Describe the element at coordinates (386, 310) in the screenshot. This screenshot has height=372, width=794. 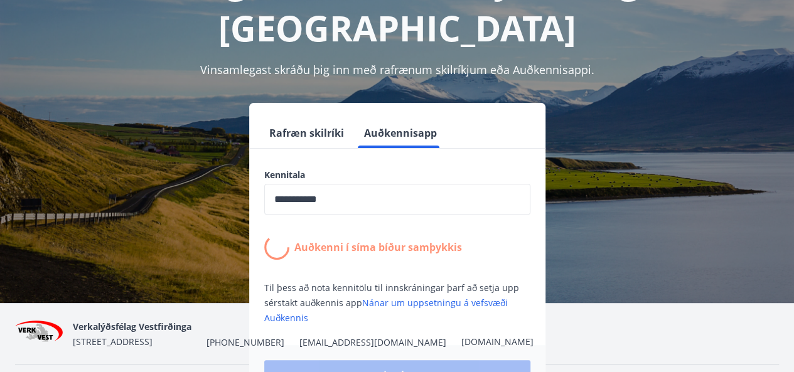
I see `a: Nánar um uppsetningu á vefsvæði Auðkennis` at that location.